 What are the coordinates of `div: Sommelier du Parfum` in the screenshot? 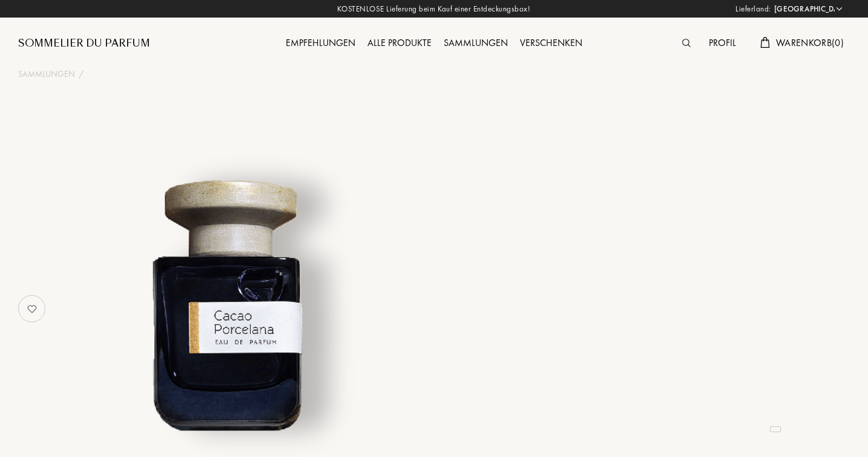 It's located at (85, 43).